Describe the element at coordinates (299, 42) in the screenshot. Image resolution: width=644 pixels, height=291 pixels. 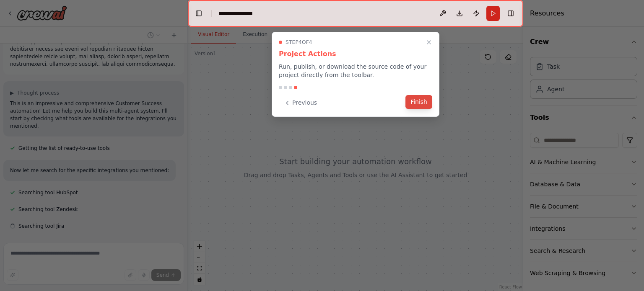
I see `span: Step 4 of 4` at that location.